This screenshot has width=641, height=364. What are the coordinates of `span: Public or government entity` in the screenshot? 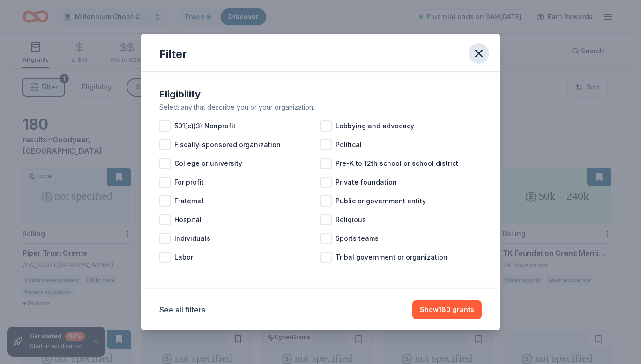 It's located at (380, 201).